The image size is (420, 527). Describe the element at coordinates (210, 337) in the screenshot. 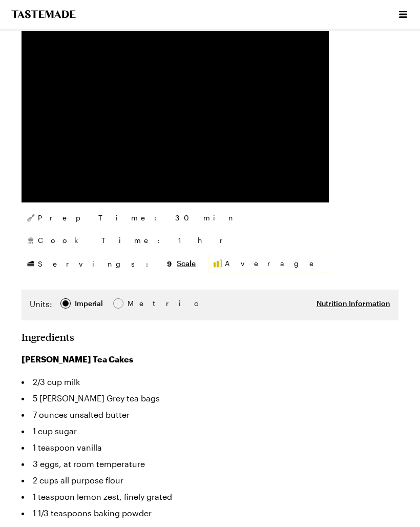

I see `h2: Ingredients` at that location.